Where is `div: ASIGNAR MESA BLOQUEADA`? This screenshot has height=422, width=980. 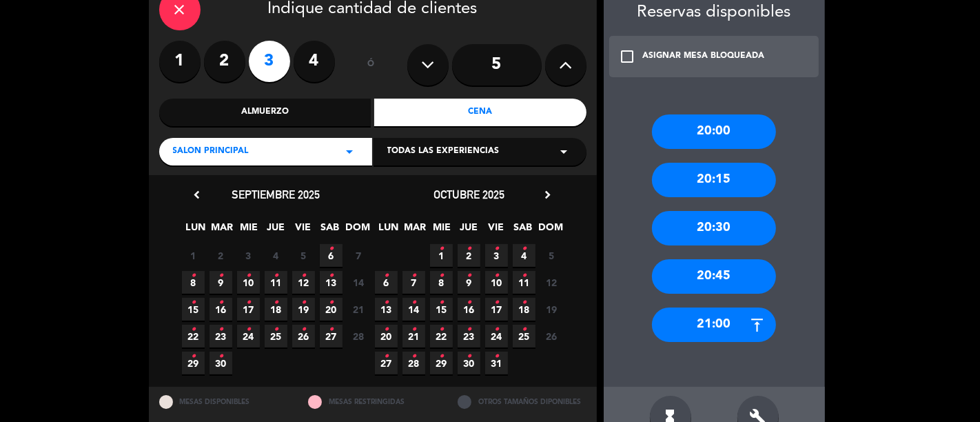
div: ASIGNAR MESA BLOQUEADA is located at coordinates (704, 57).